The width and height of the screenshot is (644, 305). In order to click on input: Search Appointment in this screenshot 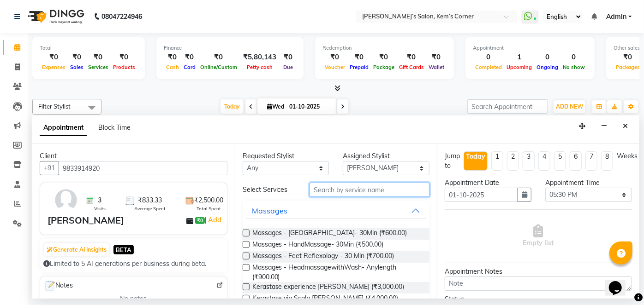, I will do `click(507, 107)`.